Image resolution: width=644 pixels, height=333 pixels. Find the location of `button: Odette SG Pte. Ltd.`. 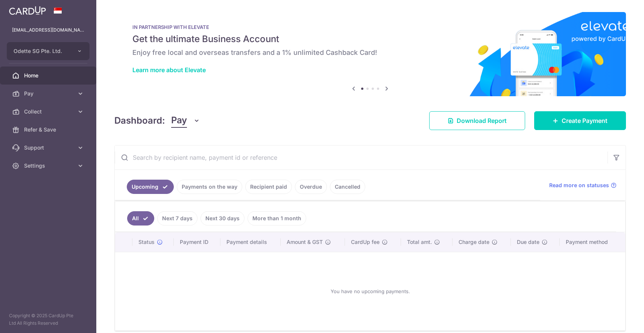

button: Odette SG Pte. Ltd. is located at coordinates (48, 51).